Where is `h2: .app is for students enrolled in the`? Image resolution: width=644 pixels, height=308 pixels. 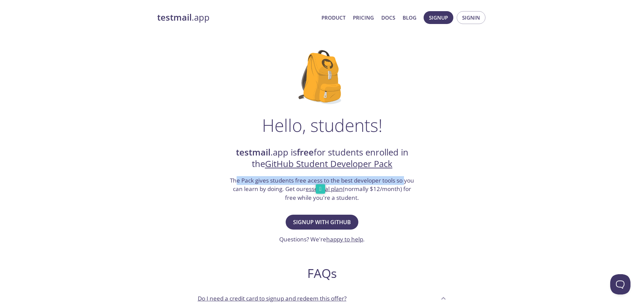
h2: .app is for students enrolled in the is located at coordinates (322, 158).